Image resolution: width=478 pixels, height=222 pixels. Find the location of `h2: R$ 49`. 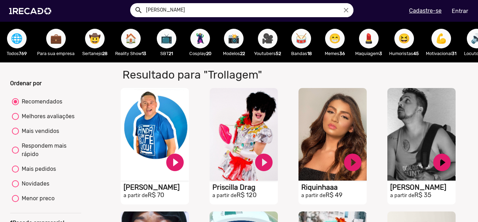

h2: R$ 49 is located at coordinates (334, 195).